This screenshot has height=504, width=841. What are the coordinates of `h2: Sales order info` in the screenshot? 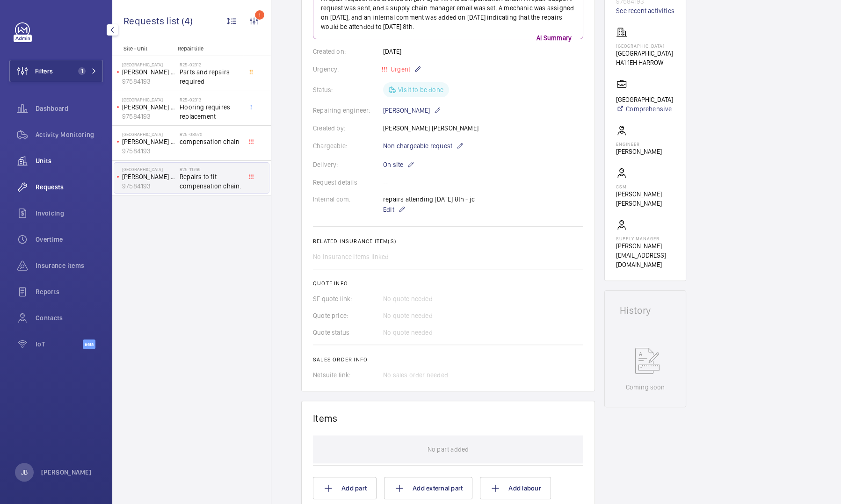 It's located at (448, 360).